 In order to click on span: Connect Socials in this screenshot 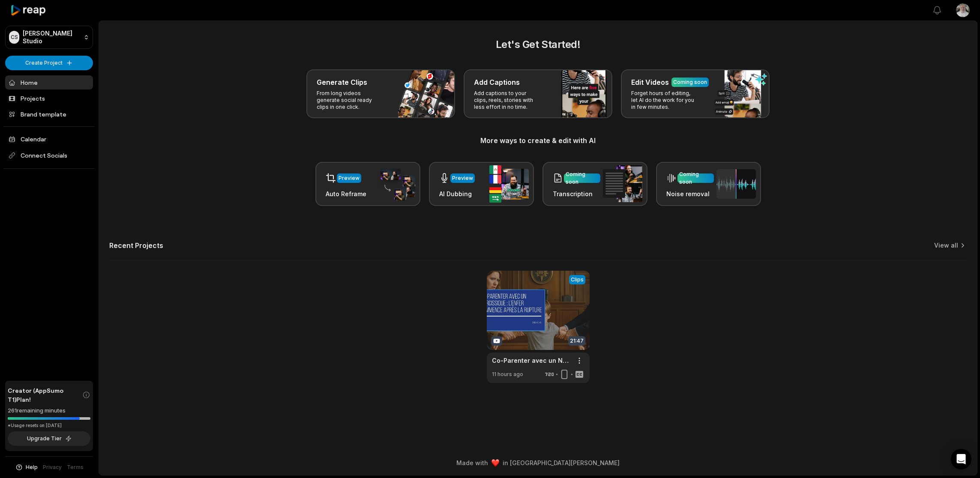, I will do `click(49, 156)`.